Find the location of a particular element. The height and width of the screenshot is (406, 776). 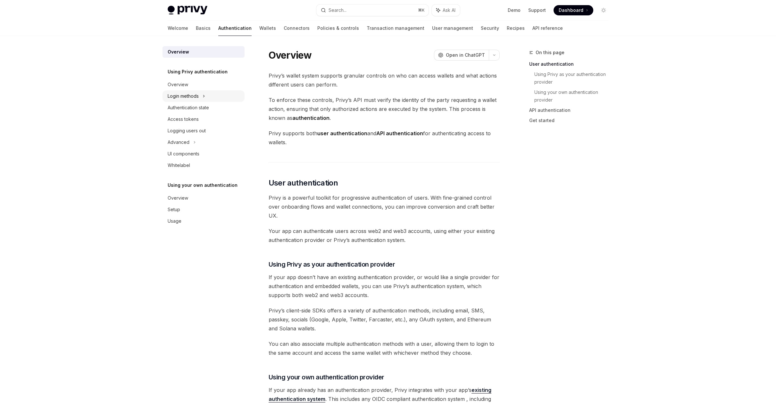

div: Advanced is located at coordinates (178, 142).